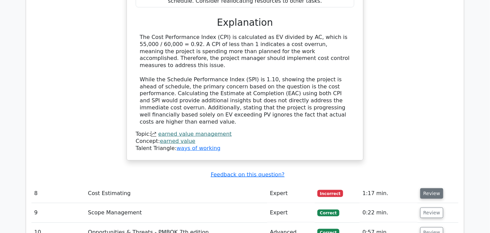 The image size is (490, 233). Describe the element at coordinates (328, 213) in the screenshot. I see `span: Correct` at that location.